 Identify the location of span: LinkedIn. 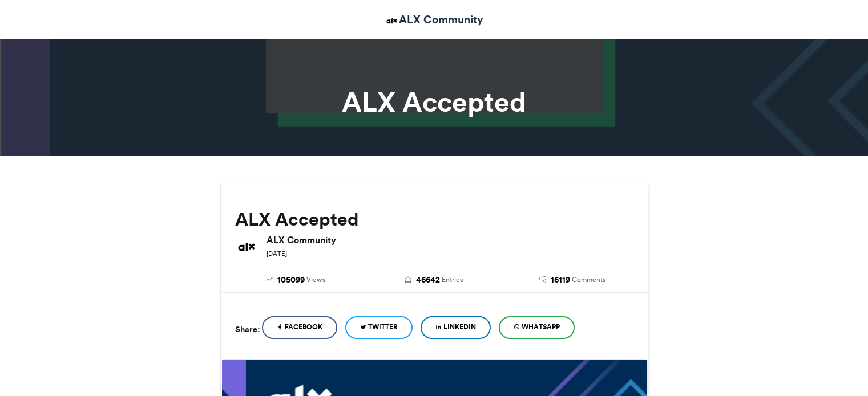
(459, 328).